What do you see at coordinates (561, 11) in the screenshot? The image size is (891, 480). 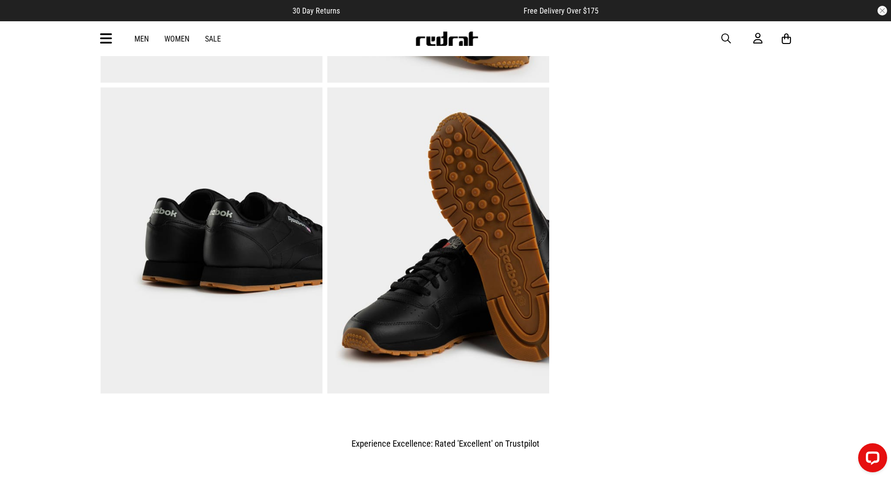 I see `span: Free Delivery Over $175` at bounding box center [561, 11].